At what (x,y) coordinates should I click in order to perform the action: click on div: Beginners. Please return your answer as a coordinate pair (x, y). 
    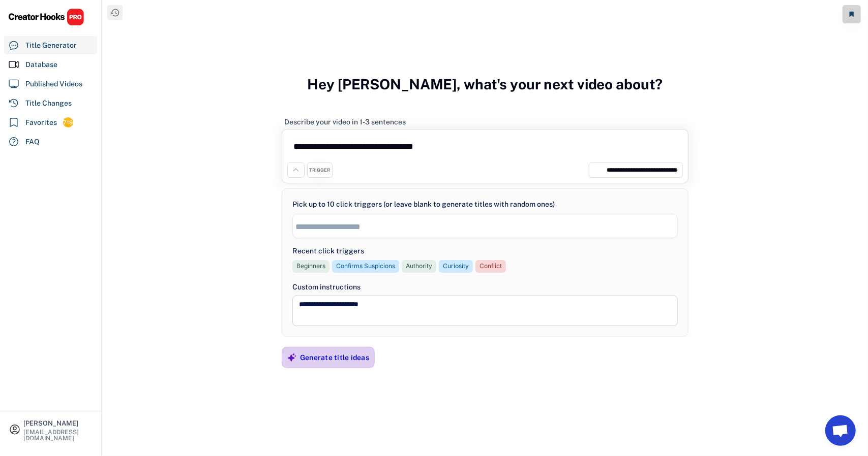
    Looking at the image, I should click on (310, 266).